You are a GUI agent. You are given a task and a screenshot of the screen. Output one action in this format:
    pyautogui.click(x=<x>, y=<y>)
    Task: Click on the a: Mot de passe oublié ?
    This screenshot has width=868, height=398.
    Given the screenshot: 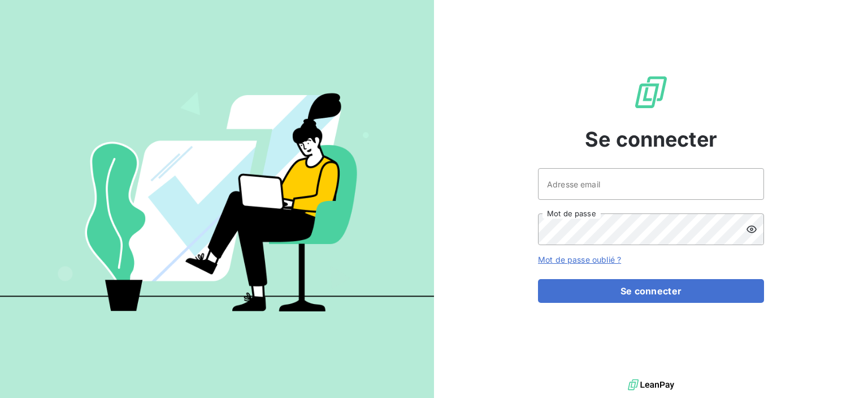 What is the action you would take?
    pyautogui.click(x=580, y=259)
    